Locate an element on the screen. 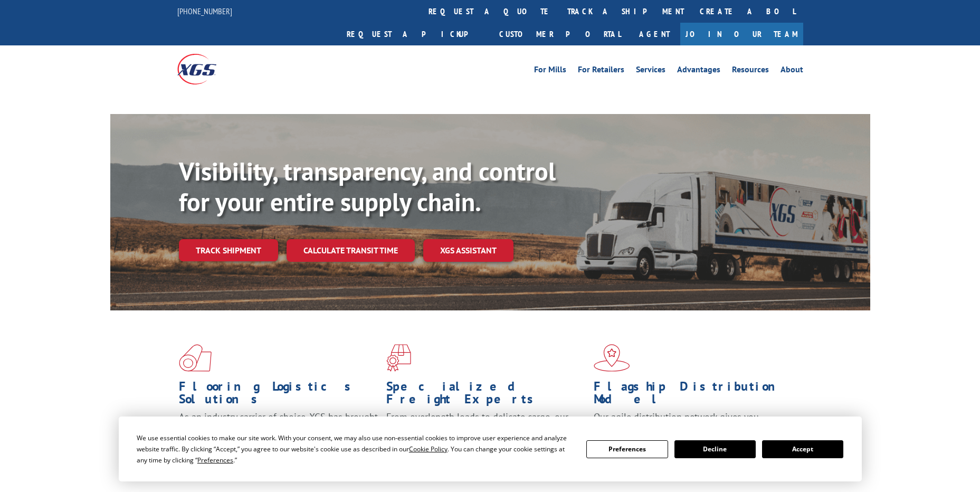 Image resolution: width=980 pixels, height=492 pixels. img: xgs-icon-focused-on-flooring-red is located at coordinates (398, 358).